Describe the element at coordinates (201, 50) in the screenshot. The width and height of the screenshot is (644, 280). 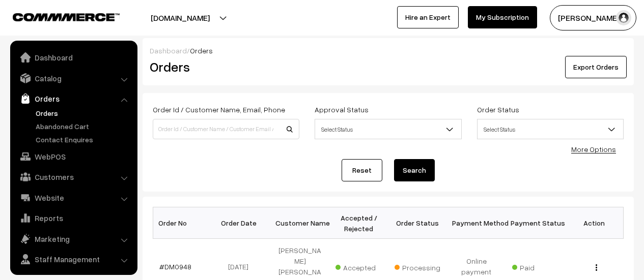
I see `span: Orders` at that location.